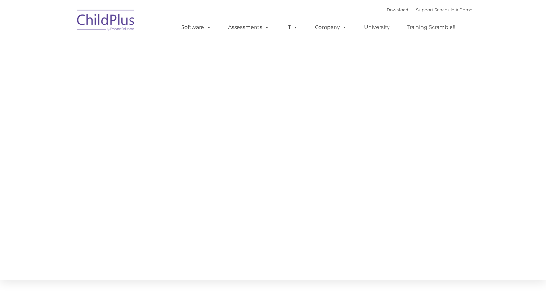  What do you see at coordinates (196, 27) in the screenshot?
I see `a: Software` at bounding box center [196, 27].